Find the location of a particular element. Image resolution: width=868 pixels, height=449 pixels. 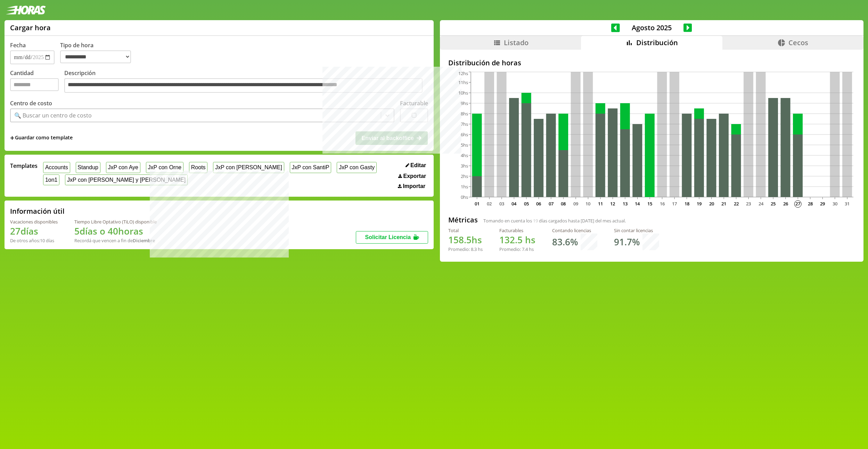

text: 28 is located at coordinates (810, 204).